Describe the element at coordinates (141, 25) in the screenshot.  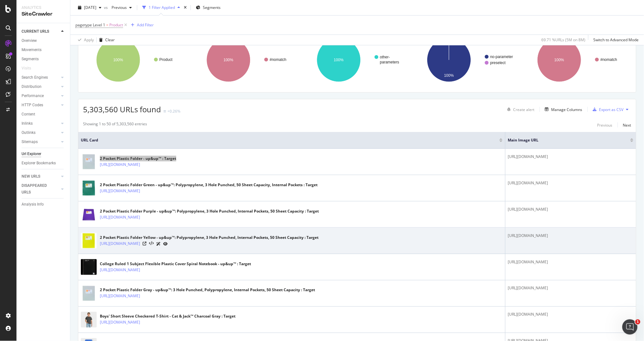
I see `button: Add Filter` at that location.